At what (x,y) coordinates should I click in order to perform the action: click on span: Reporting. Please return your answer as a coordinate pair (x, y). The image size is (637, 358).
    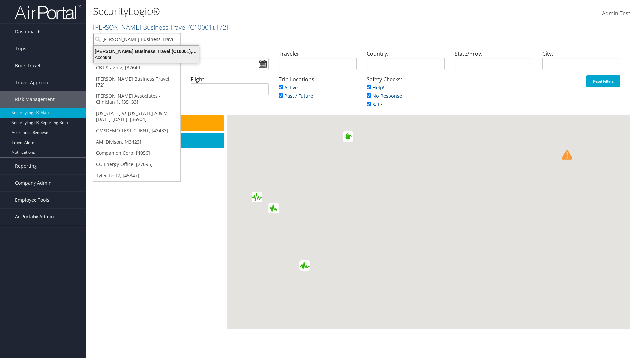
    Looking at the image, I should click on (26, 166).